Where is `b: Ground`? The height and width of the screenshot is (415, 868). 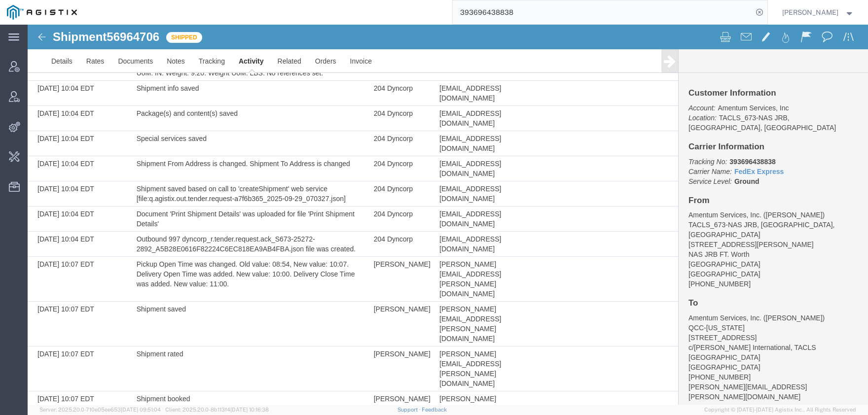 b: Ground is located at coordinates (719, 157).